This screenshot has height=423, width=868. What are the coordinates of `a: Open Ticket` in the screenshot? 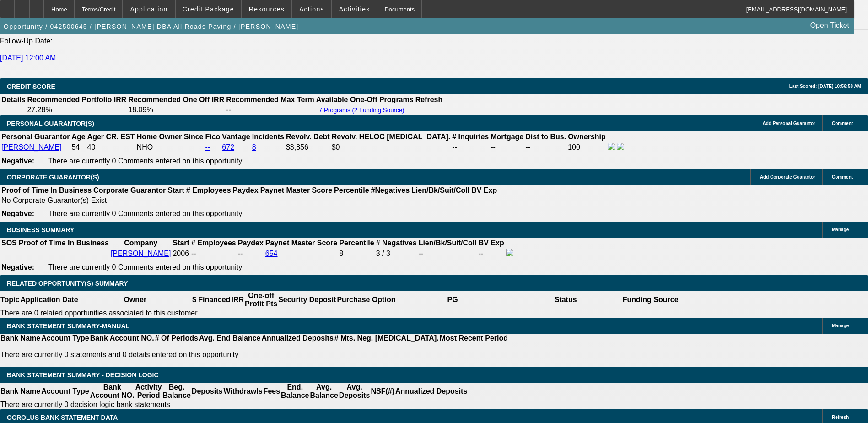 It's located at (830, 26).